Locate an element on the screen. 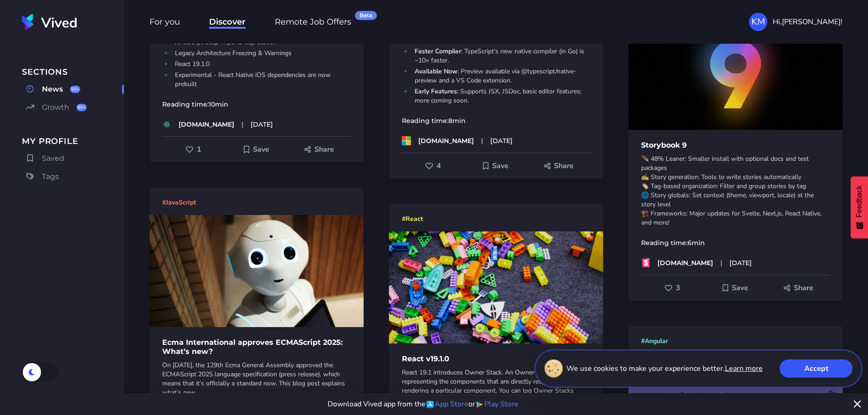  span: Growth is located at coordinates (55, 107).